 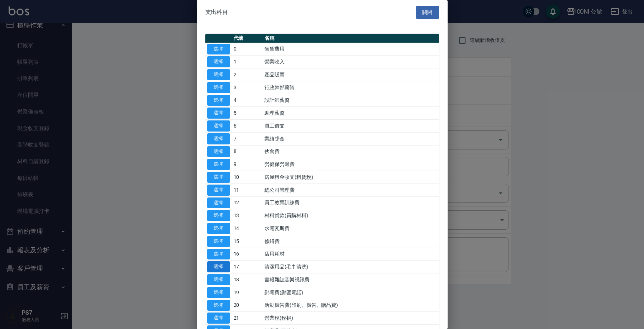 What do you see at coordinates (247, 177) in the screenshot?
I see `td: 10` at bounding box center [247, 177].